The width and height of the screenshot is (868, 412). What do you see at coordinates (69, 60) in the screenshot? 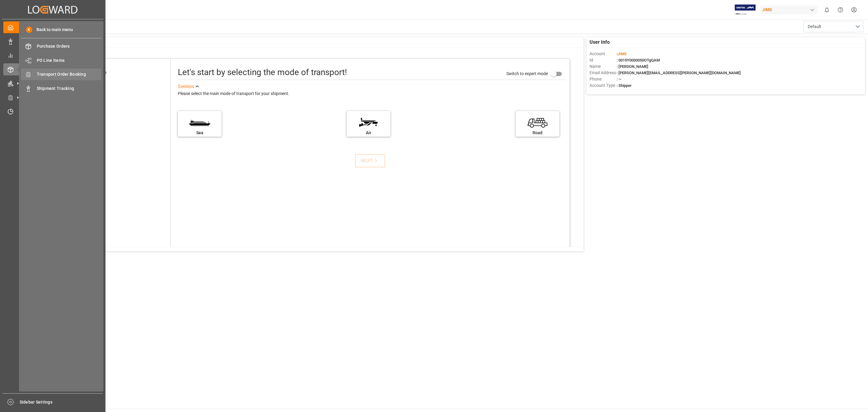
I see `span: PO Line Items` at bounding box center [69, 60].